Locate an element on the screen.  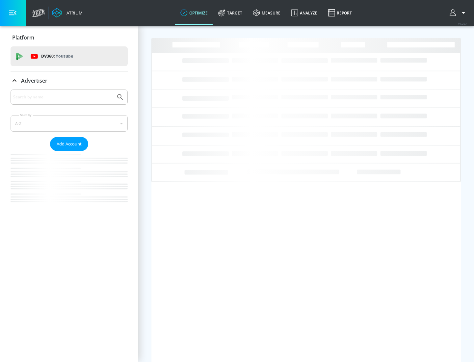
p: Advertiser is located at coordinates (34, 81).